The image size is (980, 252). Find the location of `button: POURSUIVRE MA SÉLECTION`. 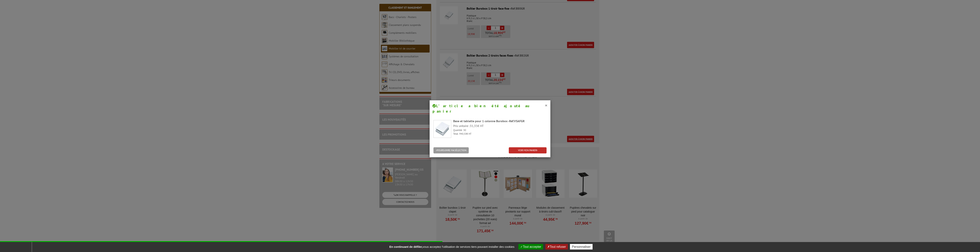

button: POURSUIVRE MA SÉLECTION is located at coordinates (451, 150).